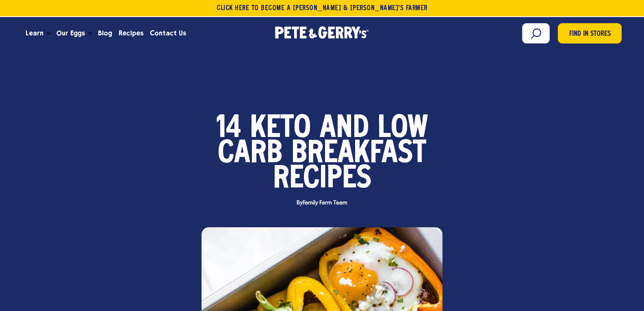 The width and height of the screenshot is (644, 311). I want to click on button: Open the dropdown menu for Our Eggs, so click(90, 34).